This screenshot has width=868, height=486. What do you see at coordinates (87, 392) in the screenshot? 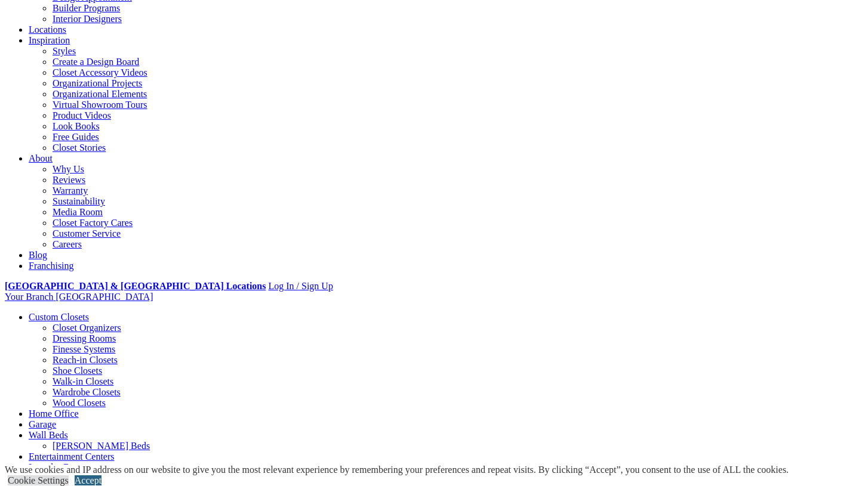
I see `a: Wardrobe Closets` at bounding box center [87, 392].